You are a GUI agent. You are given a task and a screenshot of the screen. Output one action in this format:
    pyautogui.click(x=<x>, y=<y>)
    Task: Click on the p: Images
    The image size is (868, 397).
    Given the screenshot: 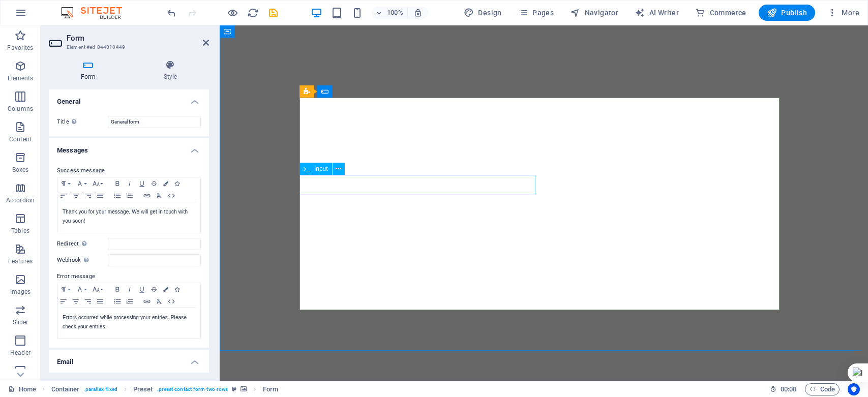 What is the action you would take?
    pyautogui.click(x=20, y=292)
    